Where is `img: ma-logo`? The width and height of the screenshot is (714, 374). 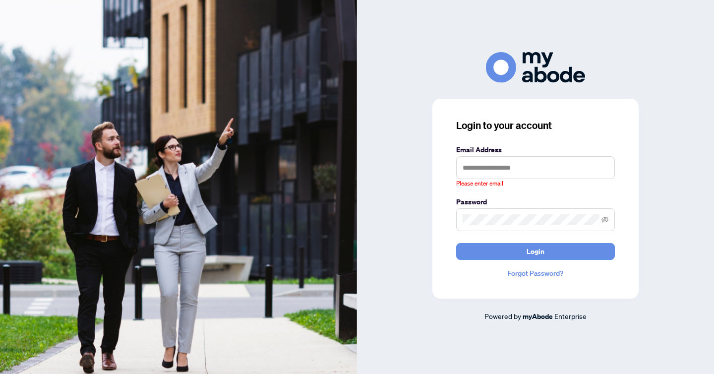
img: ma-logo is located at coordinates (535, 67).